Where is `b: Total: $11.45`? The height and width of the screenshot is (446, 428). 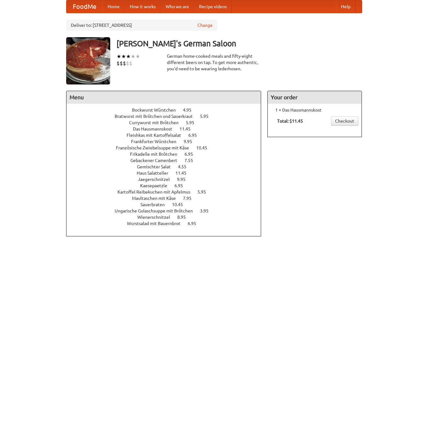 b: Total: $11.45 is located at coordinates (290, 121).